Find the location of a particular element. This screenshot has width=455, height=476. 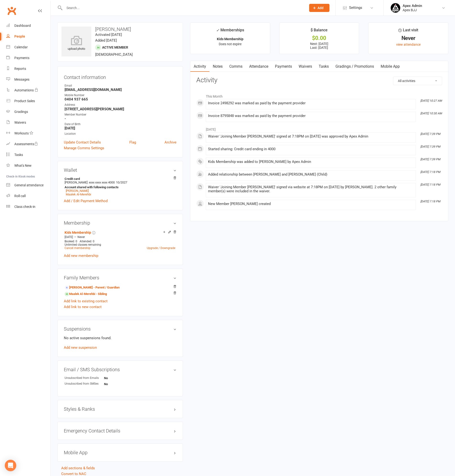

span: Settings is located at coordinates (356, 8).